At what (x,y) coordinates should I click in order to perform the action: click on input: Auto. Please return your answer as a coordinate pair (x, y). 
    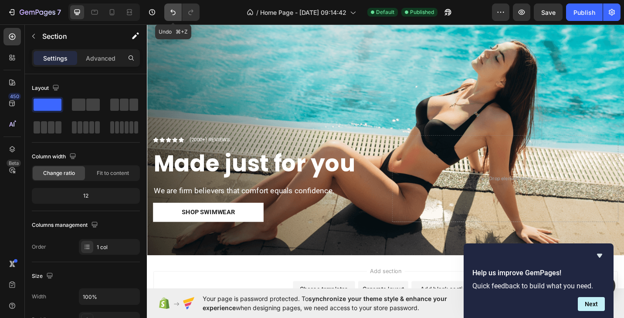
    Looking at the image, I should click on (109, 296).